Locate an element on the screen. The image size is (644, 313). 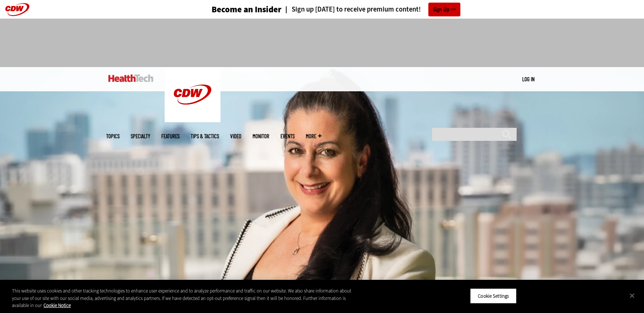
div: This website uses cookies and other tracking technologies to enhance user experience and to analy... is located at coordinates (183, 298).